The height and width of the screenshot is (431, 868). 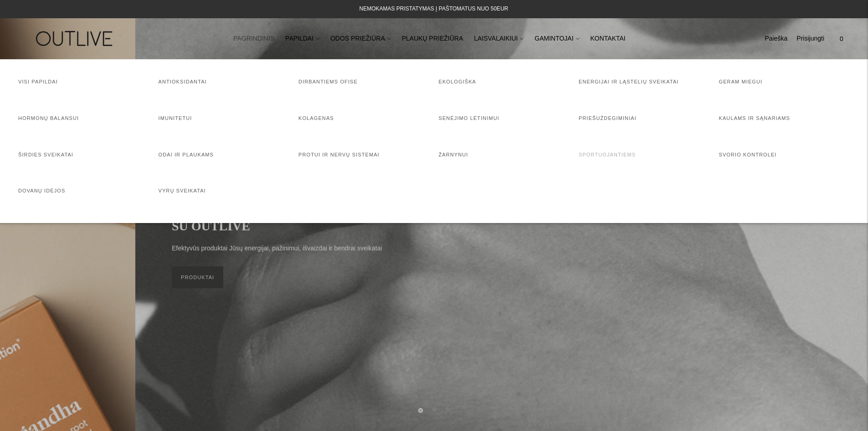 I want to click on a: PAPILDAI, so click(x=302, y=39).